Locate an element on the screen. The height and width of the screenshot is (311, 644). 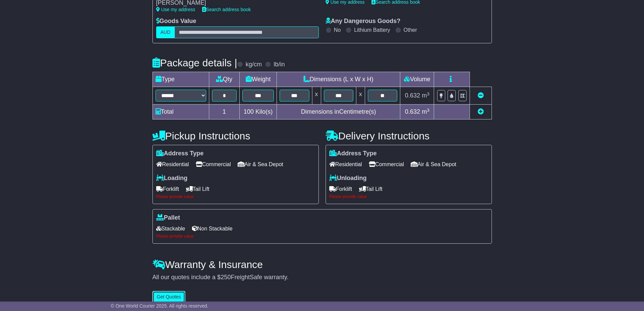
label: kg/cm is located at coordinates (253, 64).